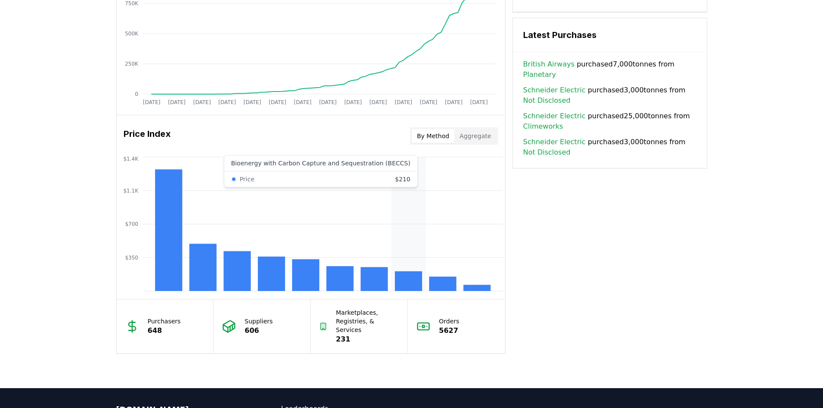  What do you see at coordinates (131, 159) in the screenshot?
I see `tspan: $1.4K` at bounding box center [131, 159].